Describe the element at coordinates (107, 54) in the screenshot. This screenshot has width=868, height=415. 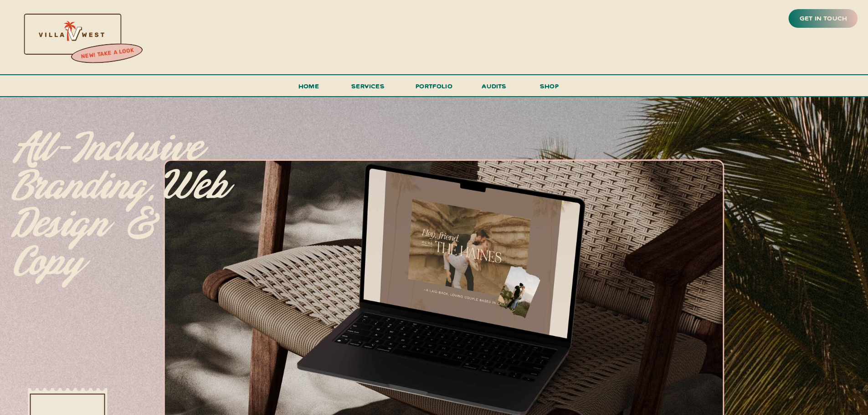
I see `h3: new! take a look` at that location.